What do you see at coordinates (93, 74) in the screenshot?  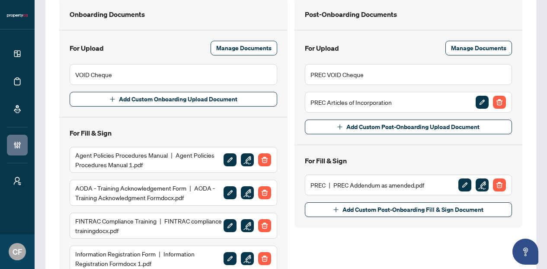 I see `h5: VOID Cheque` at bounding box center [93, 74].